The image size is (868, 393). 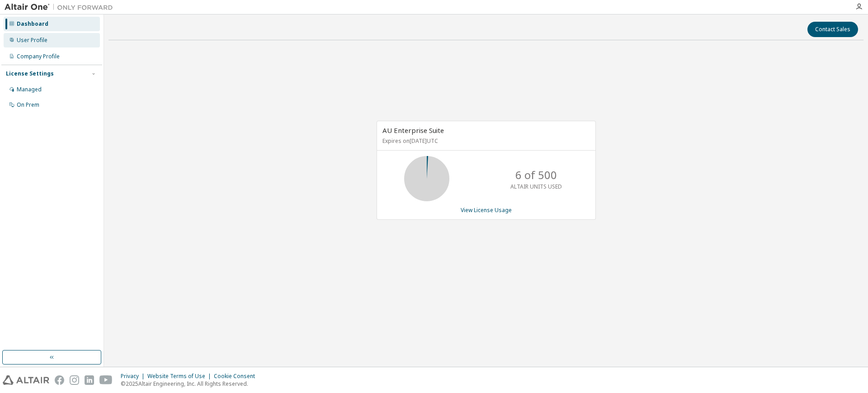 I want to click on div: Privacy, so click(x=134, y=376).